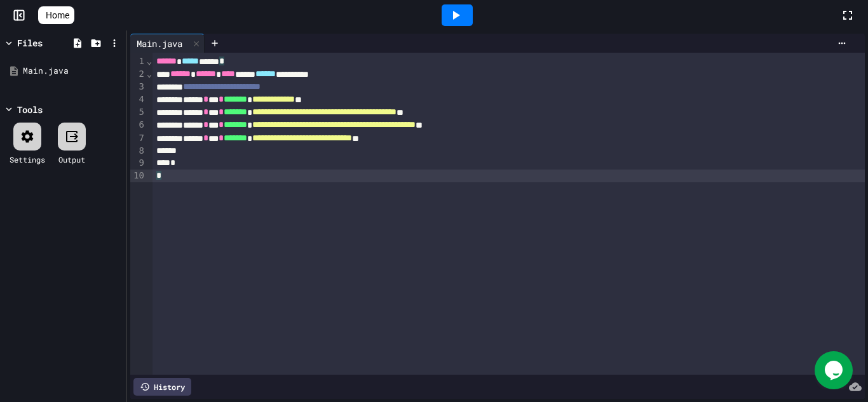 The height and width of the screenshot is (402, 868). I want to click on a: Home, so click(56, 15).